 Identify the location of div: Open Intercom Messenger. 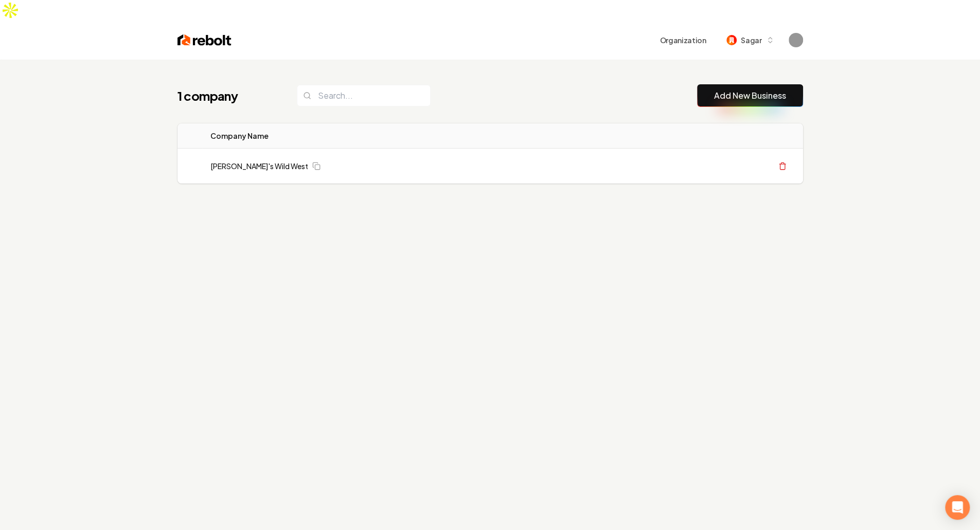
(957, 507).